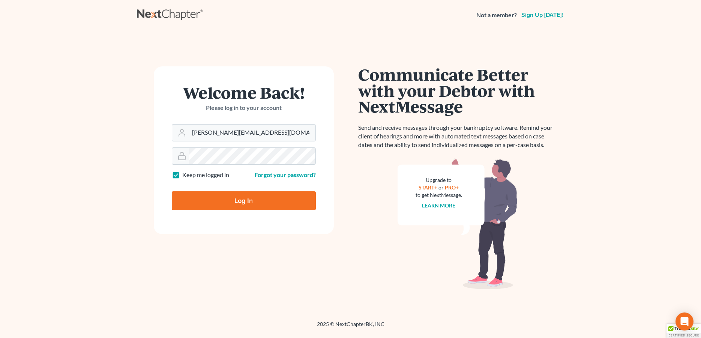 The image size is (701, 338). Describe the element at coordinates (439, 205) in the screenshot. I see `a: Learn more` at that location.